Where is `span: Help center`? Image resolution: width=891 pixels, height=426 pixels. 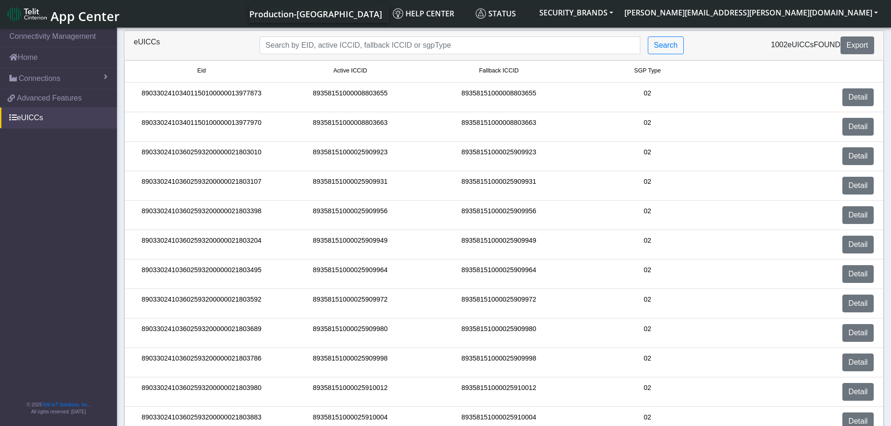
span: Help center is located at coordinates (423, 14).